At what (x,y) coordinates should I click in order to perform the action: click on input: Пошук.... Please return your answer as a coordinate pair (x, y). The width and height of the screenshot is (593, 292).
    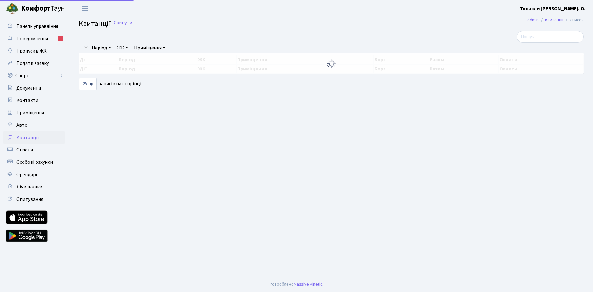
    Looking at the image, I should click on (550, 37).